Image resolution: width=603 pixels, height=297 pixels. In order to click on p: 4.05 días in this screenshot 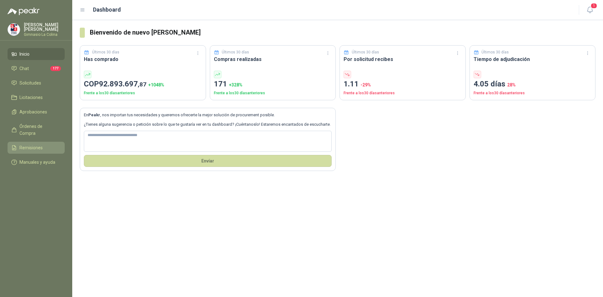, I will do `click(533, 84)`.